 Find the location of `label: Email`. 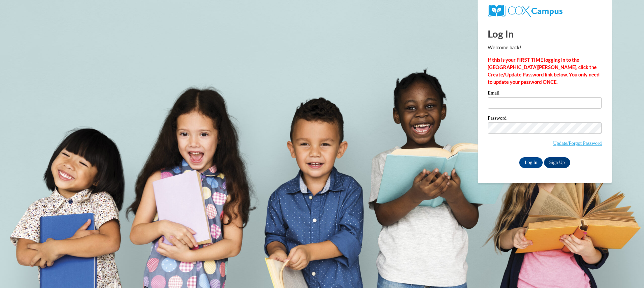

label: Email is located at coordinates (545, 94).